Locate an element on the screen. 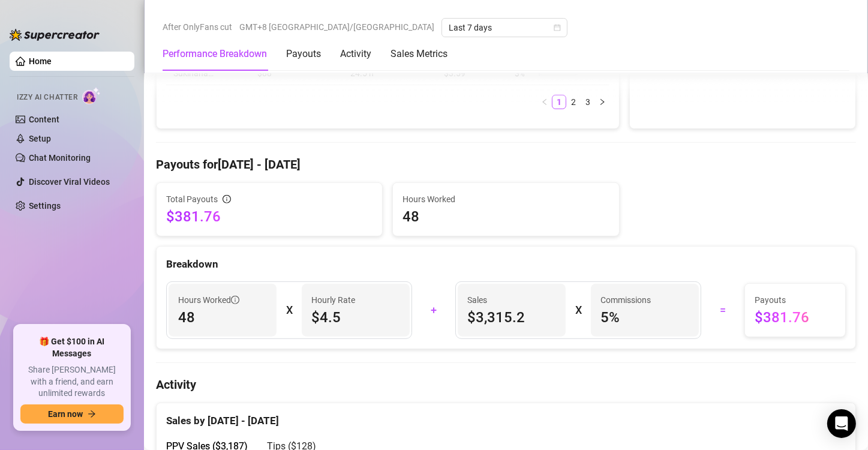  li: Previous Page is located at coordinates (545, 102).